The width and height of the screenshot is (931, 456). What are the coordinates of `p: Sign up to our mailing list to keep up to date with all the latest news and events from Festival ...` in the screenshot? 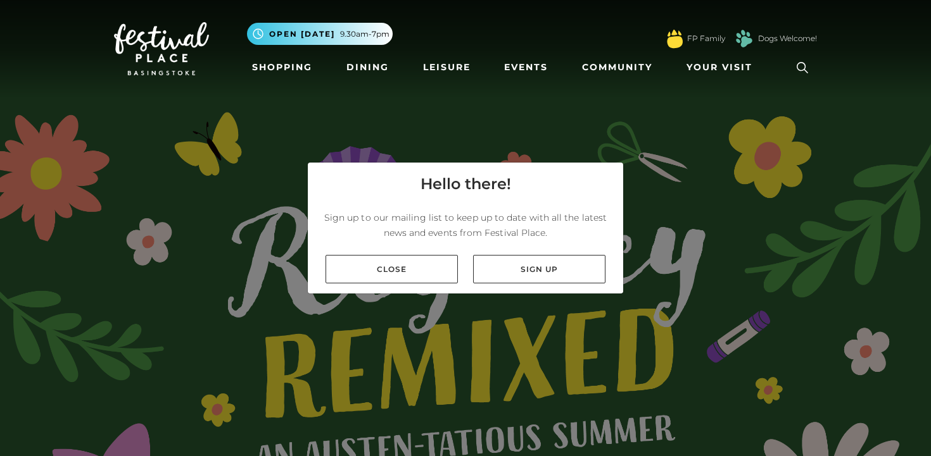 It's located at (465, 225).